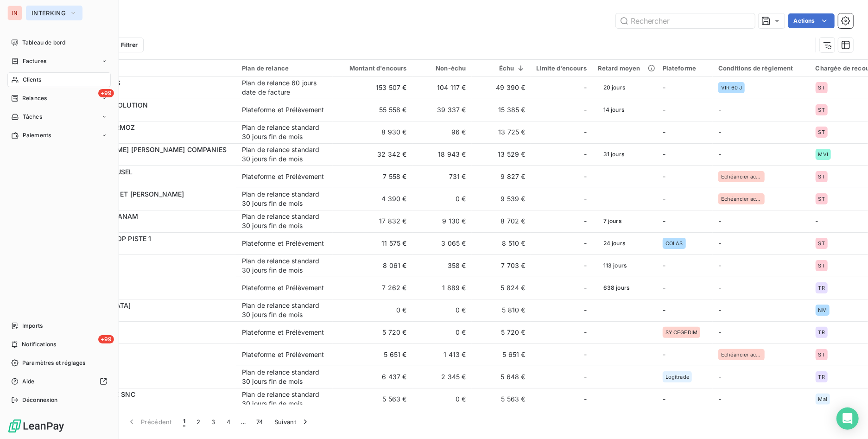 This screenshot has height=439, width=868. I want to click on button: 4, so click(228, 421).